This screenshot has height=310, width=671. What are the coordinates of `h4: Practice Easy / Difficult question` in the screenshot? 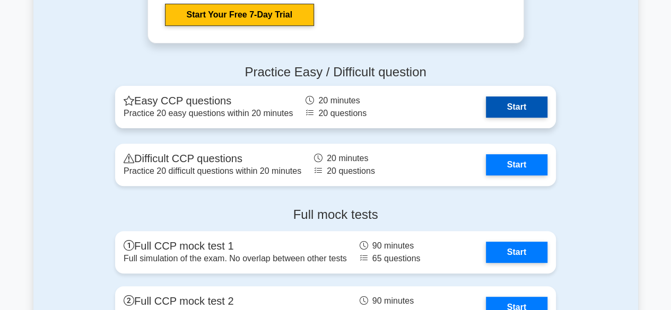 It's located at (335, 72).